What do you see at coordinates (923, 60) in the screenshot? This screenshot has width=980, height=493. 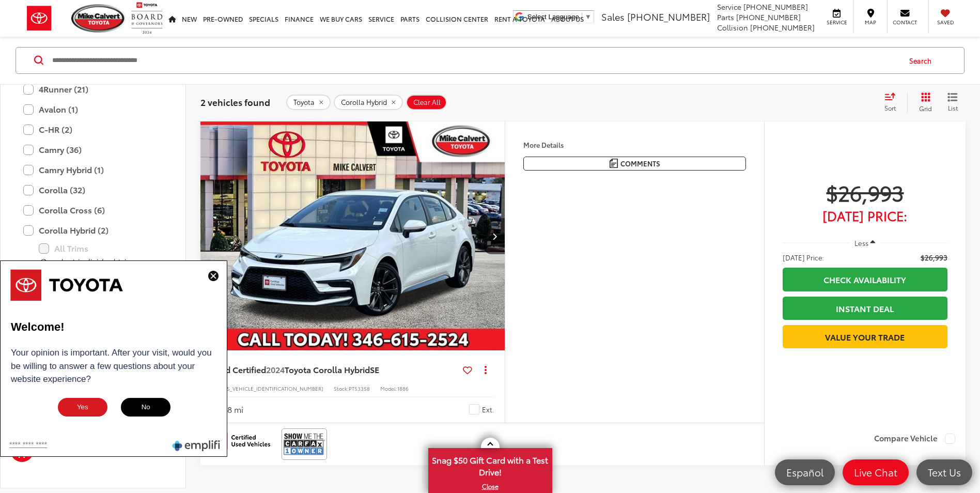 I see `button: Search` at bounding box center [923, 60].